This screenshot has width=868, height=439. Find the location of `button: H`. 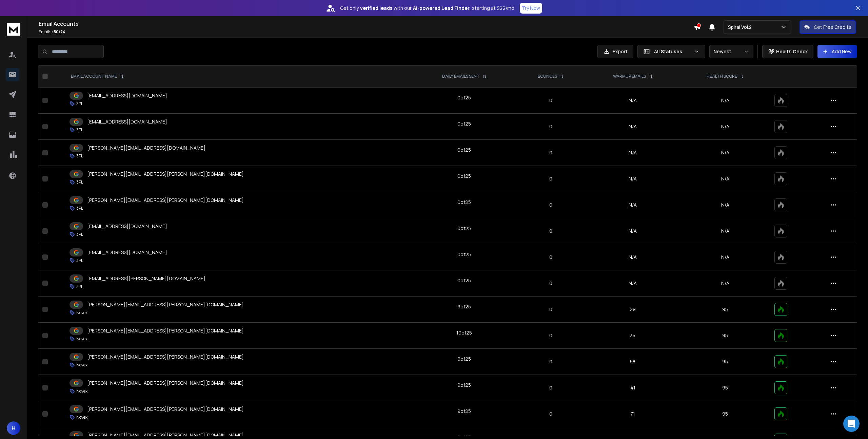

button: H is located at coordinates (13, 428).